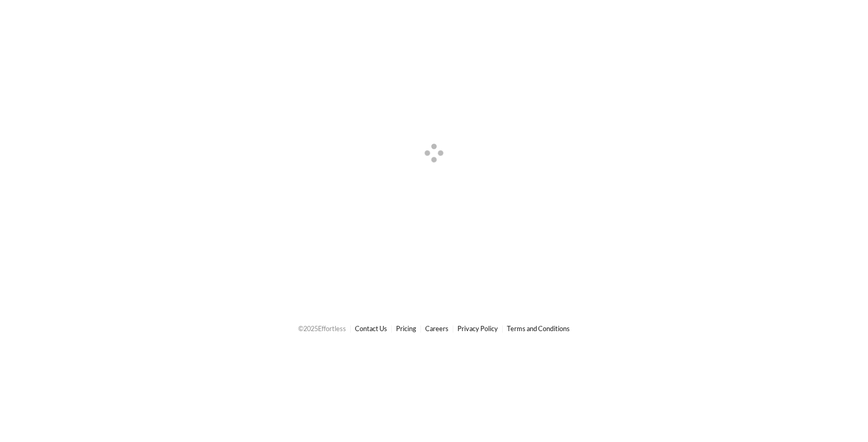 This screenshot has width=868, height=442. I want to click on a: Privacy Policy, so click(478, 329).